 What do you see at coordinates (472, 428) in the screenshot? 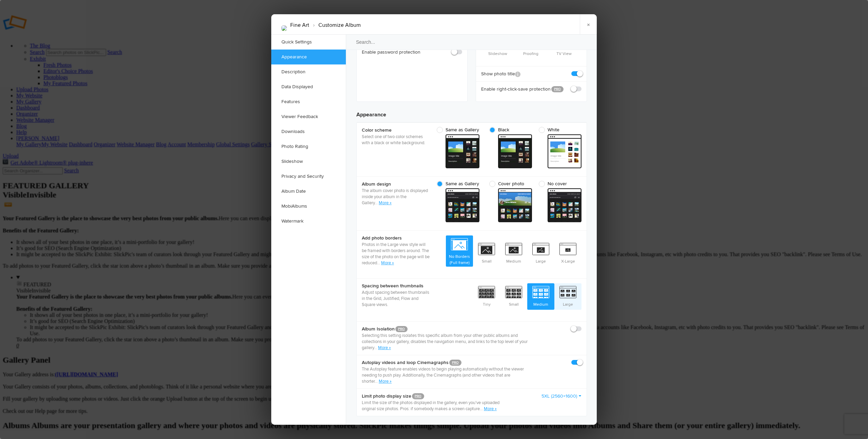
I see `h3: Description` at bounding box center [472, 428].